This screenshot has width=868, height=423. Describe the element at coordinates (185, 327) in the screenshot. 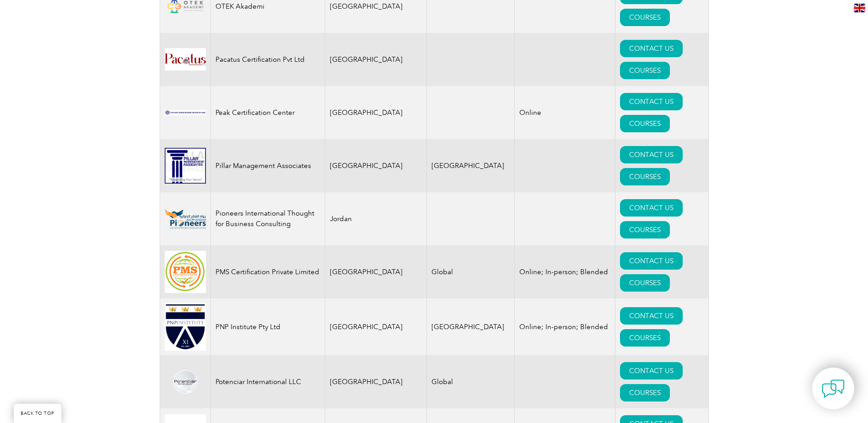

I see `img: ea24547b-a6e0-e911-a812-000d3a795b83-logo.jpg` at that location.